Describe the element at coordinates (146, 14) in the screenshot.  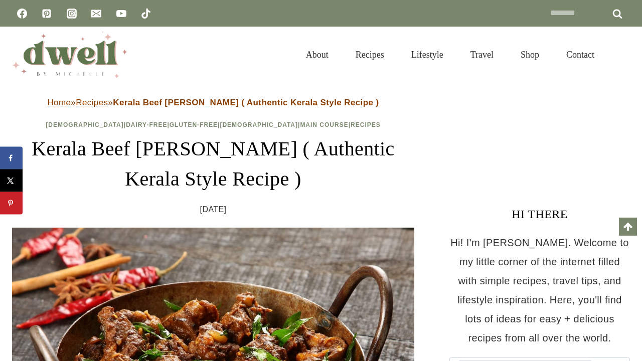
I see `a: TikTok` at that location.